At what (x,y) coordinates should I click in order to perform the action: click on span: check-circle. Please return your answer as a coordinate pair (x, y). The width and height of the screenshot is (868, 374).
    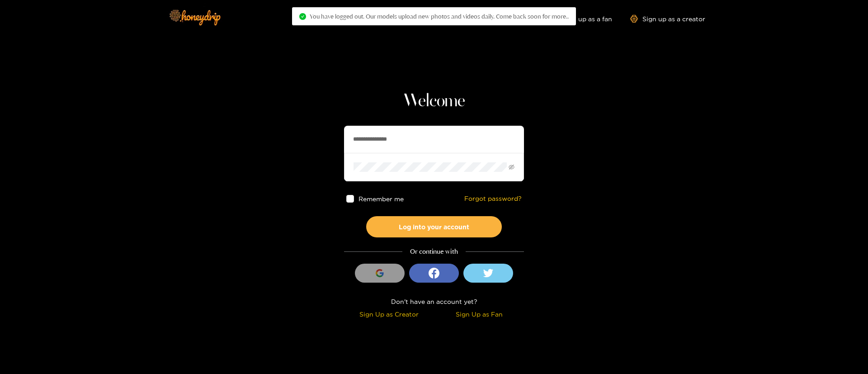
    Looking at the image, I should click on (303, 16).